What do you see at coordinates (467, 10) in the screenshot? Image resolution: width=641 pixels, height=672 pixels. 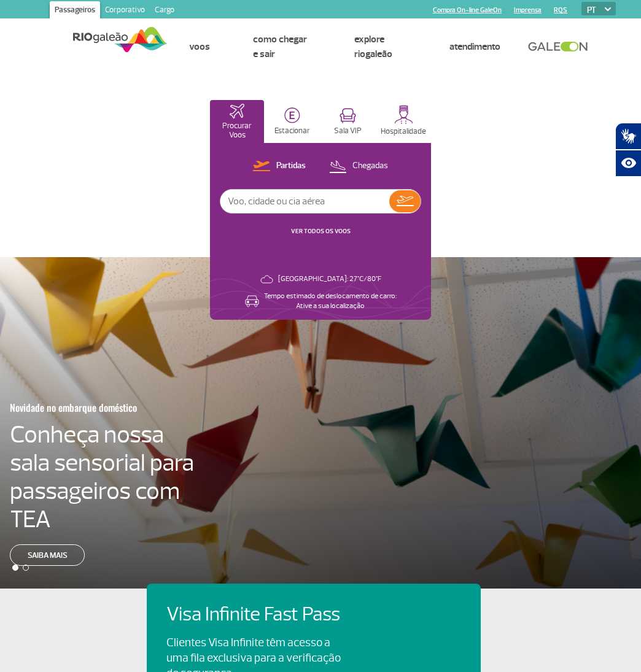 I see `a: Compra On-line GaleOn` at bounding box center [467, 10].